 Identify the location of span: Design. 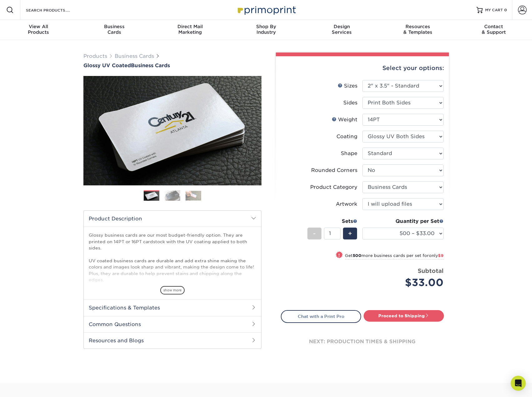
(342, 27).